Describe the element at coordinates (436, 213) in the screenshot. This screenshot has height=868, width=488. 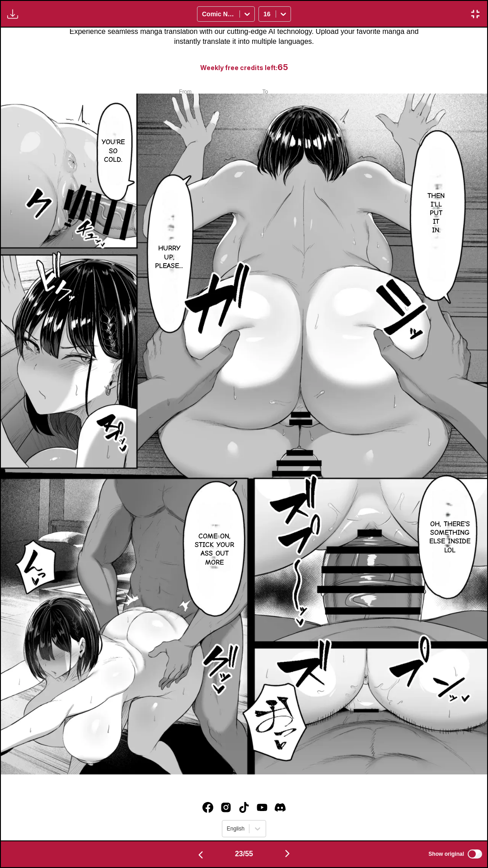
I see `p: Then i'll put it in.` at that location.